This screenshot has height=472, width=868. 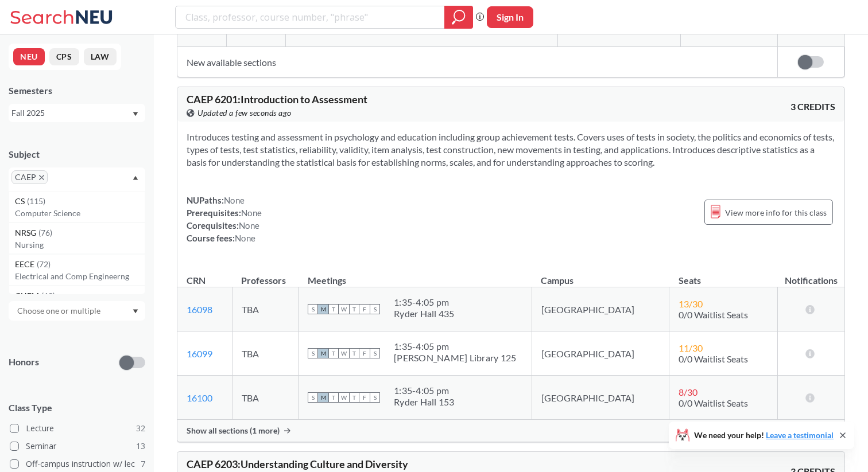 What do you see at coordinates (723, 275) in the screenshot?
I see `th: Seats` at bounding box center [723, 275].